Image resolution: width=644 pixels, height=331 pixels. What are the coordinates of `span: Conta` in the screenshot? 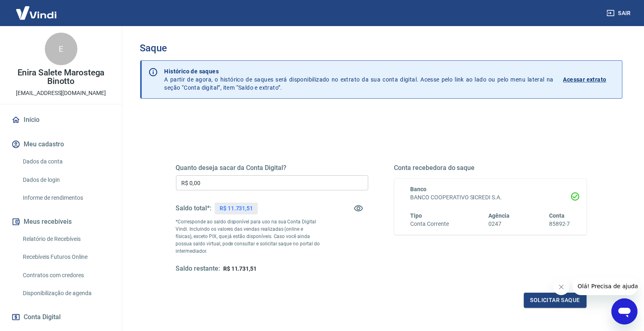 It's located at (557, 215).